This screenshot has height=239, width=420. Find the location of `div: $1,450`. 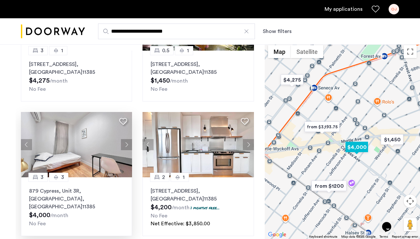

div: $1,450 is located at coordinates (392, 140).